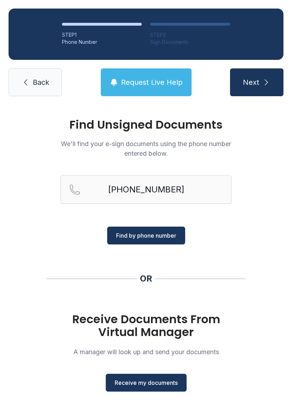 This screenshot has height=403, width=292. I want to click on div: STEP 1, so click(102, 35).